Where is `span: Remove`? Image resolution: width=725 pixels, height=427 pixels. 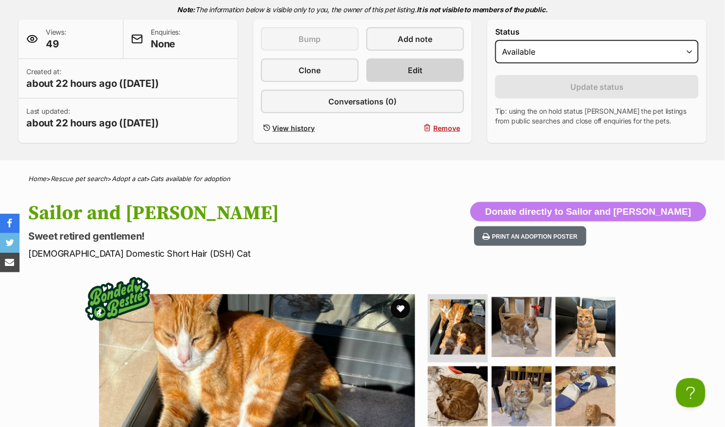
span: Remove is located at coordinates (447, 128).